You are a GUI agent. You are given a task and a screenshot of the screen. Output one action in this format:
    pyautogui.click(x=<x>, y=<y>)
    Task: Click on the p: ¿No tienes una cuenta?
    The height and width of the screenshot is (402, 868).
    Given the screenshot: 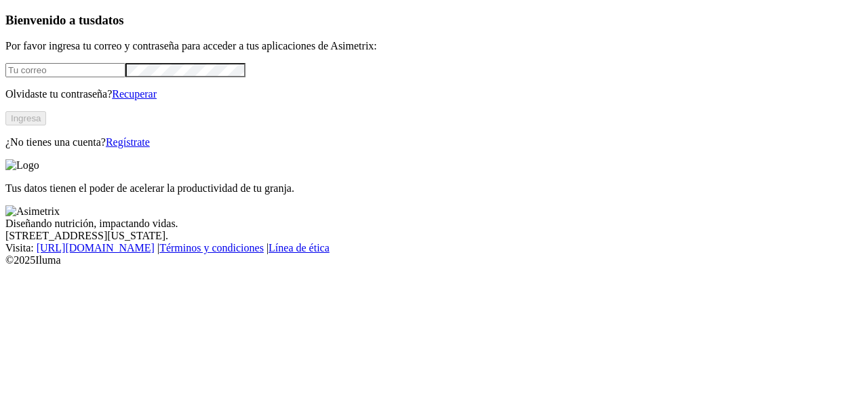 What is the action you would take?
    pyautogui.click(x=434, y=143)
    